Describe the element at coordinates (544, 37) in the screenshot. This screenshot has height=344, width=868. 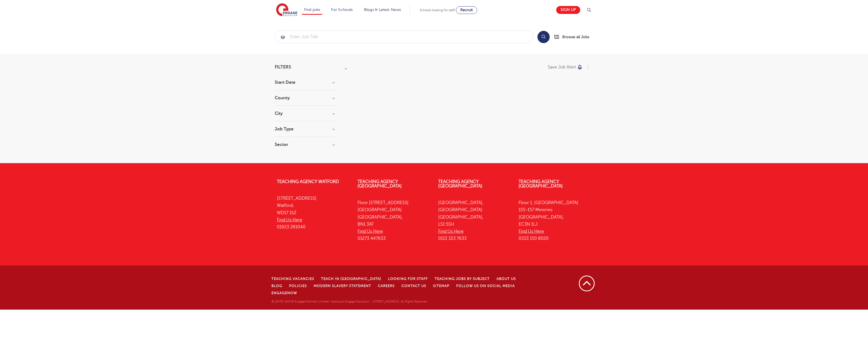
I see `button: Search` at that location.